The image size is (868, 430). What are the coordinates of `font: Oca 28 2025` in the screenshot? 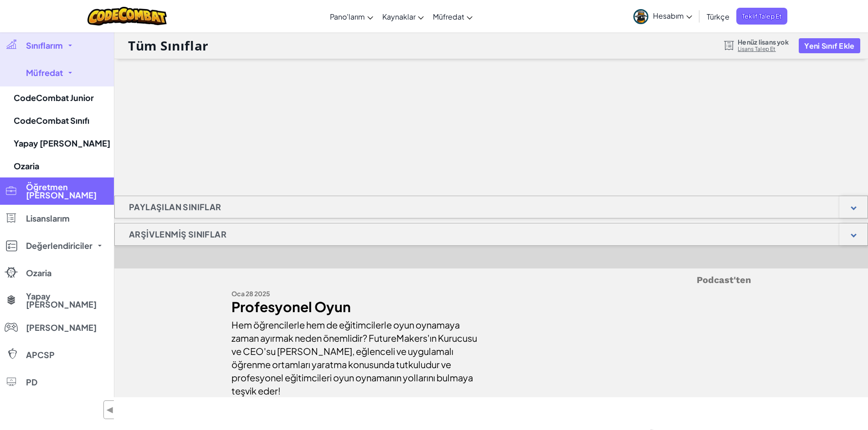 It's located at (251, 294).